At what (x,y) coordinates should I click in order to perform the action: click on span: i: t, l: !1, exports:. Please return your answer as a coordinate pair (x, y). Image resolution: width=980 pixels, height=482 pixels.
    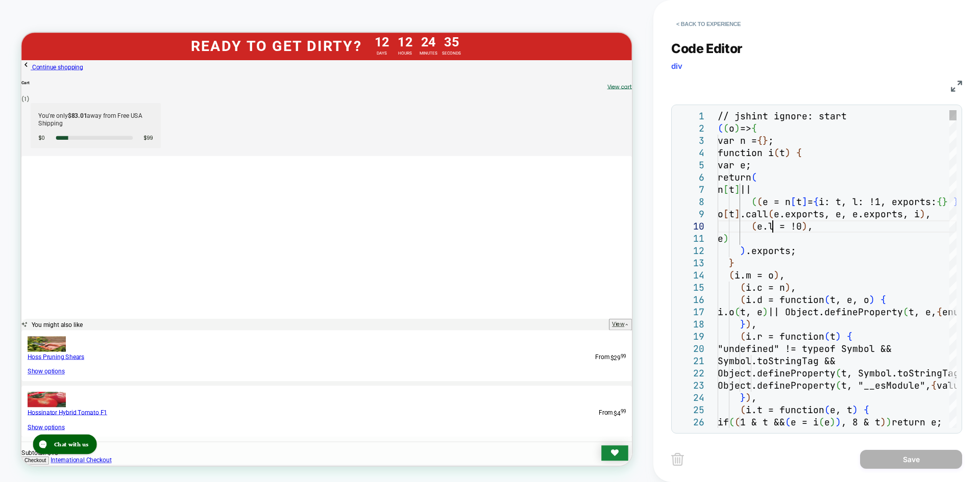
    Looking at the image, I should click on (877, 202).